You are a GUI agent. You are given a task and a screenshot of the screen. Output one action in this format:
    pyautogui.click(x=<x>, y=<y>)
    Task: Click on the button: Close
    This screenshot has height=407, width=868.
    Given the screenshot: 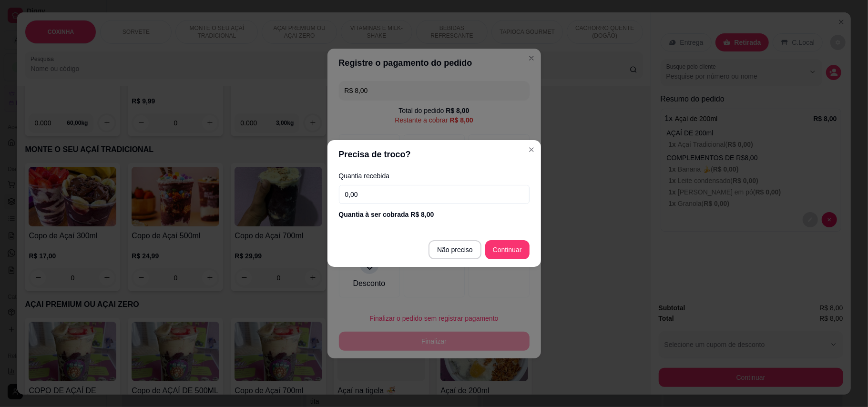 What is the action you would take?
    pyautogui.click(x=531, y=149)
    